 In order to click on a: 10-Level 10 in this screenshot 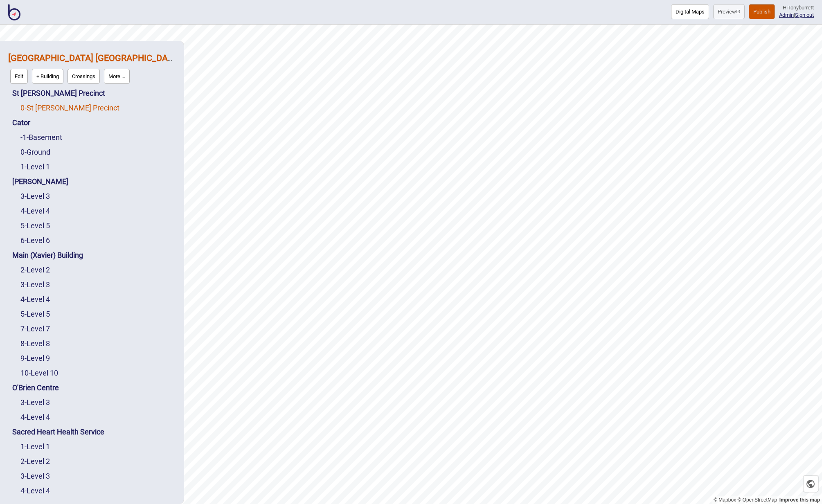, I will do `click(39, 373)`.